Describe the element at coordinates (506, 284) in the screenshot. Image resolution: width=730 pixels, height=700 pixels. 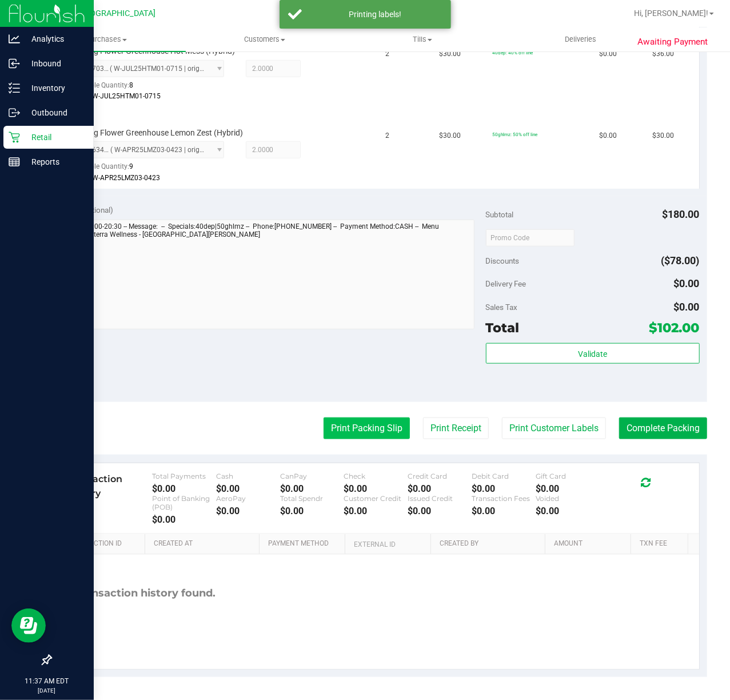
I see `span: Delivery Fee` at that location.